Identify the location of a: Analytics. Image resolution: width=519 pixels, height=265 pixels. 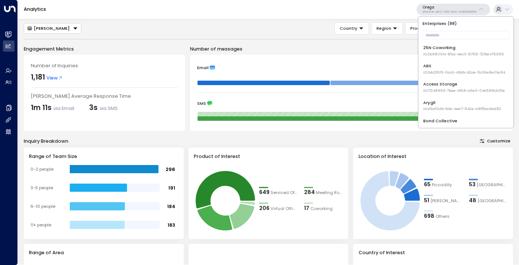
(35, 9).